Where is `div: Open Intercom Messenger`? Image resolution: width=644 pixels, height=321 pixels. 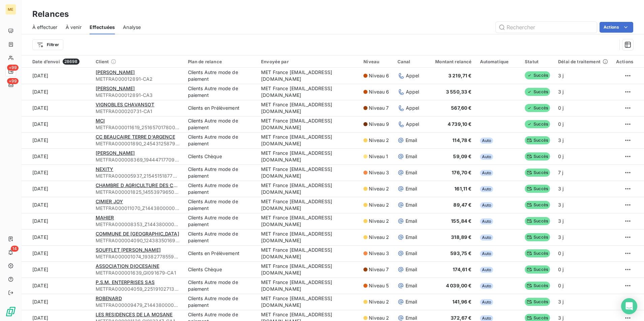 div: Open Intercom Messenger is located at coordinates (629, 306).